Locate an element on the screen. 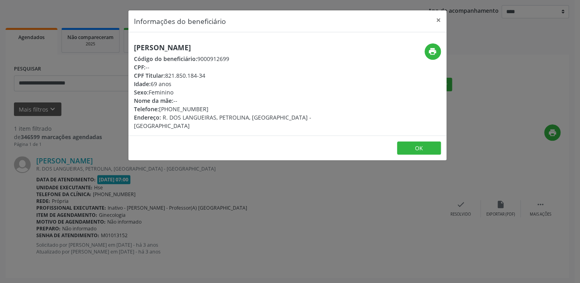  span: Telefone: is located at coordinates (146, 109).